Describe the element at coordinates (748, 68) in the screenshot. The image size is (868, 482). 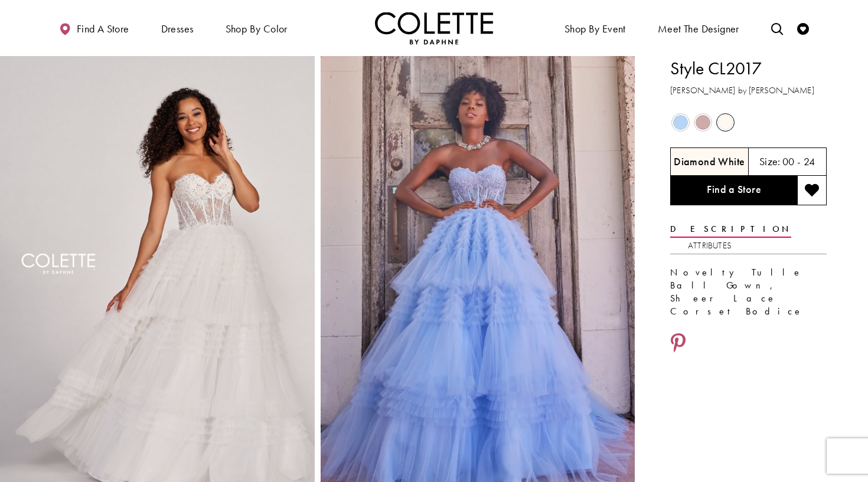
I see `h1: Style CL2017` at that location.